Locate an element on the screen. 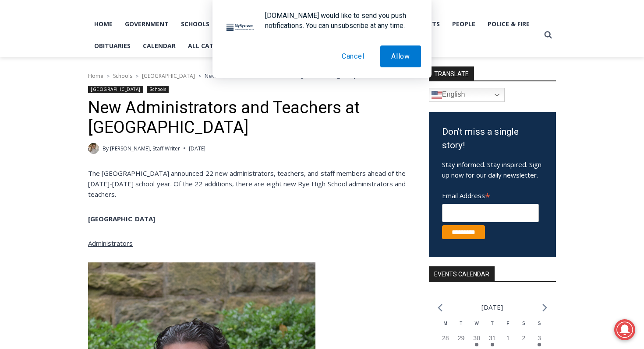 This screenshot has height=349, width=644. a: Author image is located at coordinates (93, 148).